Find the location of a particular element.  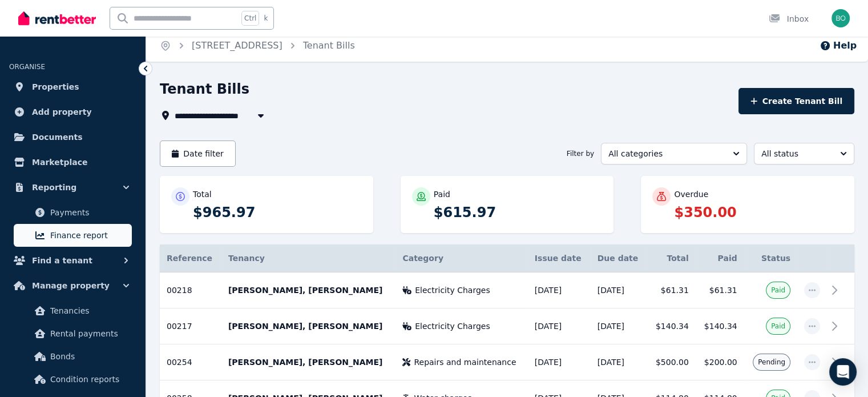

span: Add property is located at coordinates (62, 112).